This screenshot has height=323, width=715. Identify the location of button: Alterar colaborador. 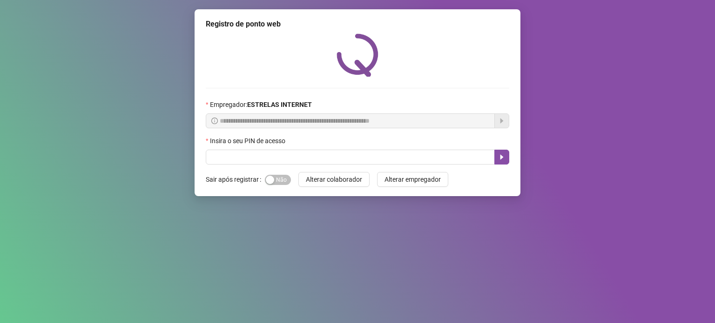
(334, 180).